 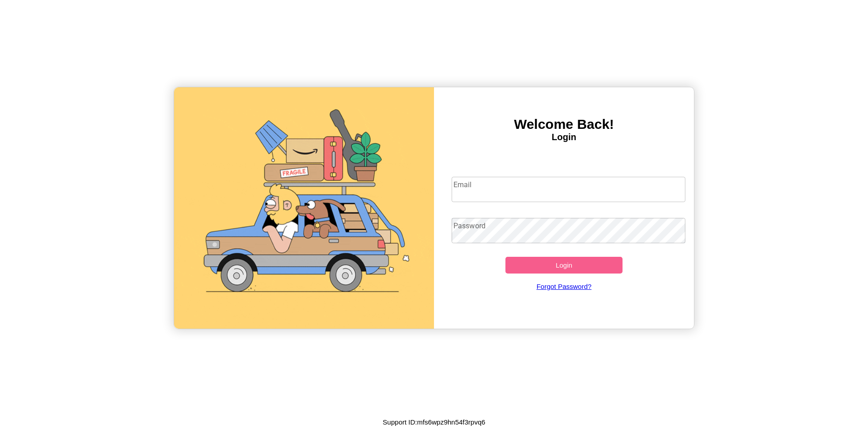 What do you see at coordinates (564, 265) in the screenshot?
I see `button: Login` at bounding box center [564, 265].